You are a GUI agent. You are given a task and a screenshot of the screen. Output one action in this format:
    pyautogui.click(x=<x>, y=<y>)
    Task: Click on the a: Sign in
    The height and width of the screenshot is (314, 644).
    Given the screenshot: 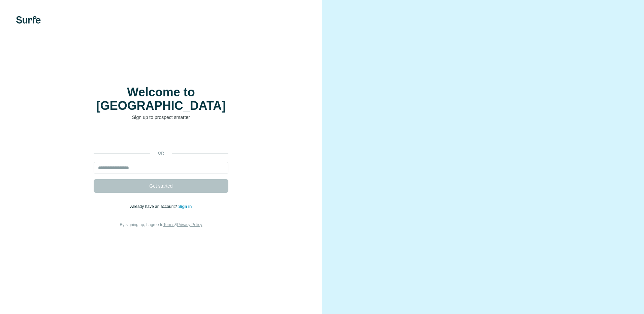 What is the action you would take?
    pyautogui.click(x=185, y=207)
    